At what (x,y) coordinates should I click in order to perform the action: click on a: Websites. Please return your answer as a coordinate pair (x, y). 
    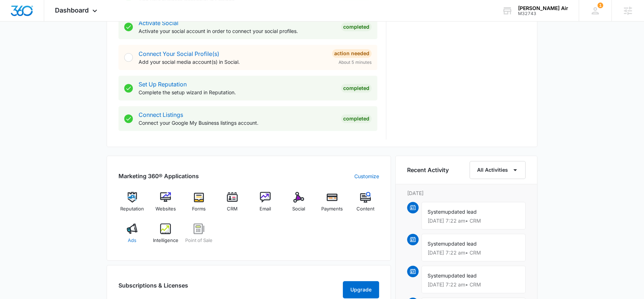
    Looking at the image, I should click on (165, 205).